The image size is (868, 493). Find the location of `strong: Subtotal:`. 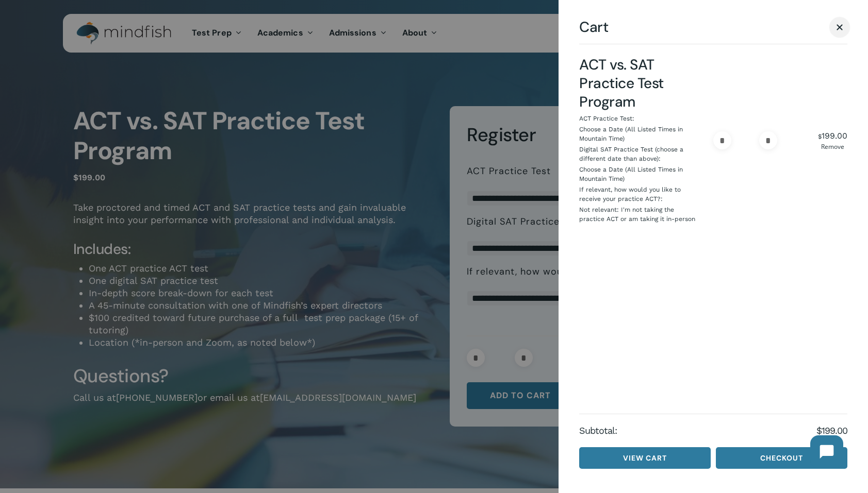

strong: Subtotal: is located at coordinates (698, 431).